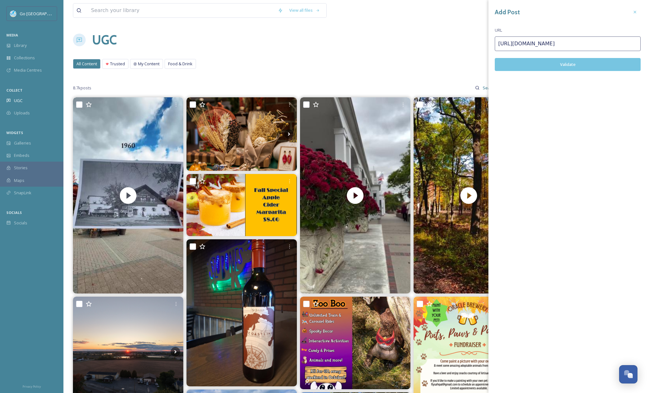 This screenshot has height=393, width=647. I want to click on span: MEDIA, so click(12, 35).